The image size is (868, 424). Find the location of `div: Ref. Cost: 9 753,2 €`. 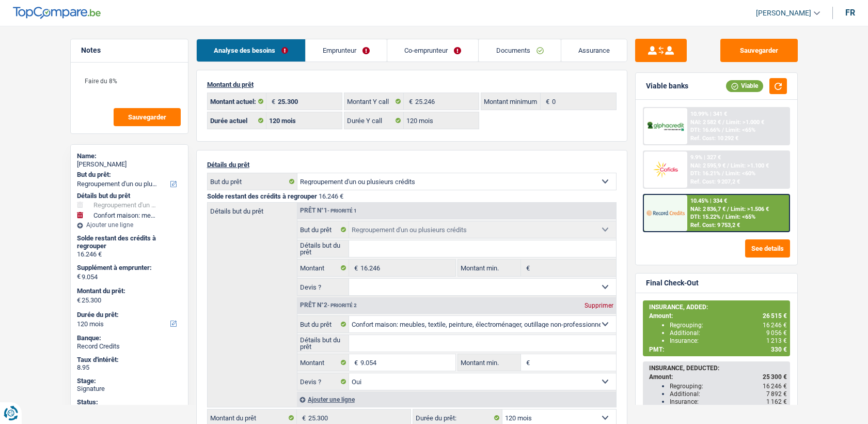

div: Ref. Cost: 9 753,2 € is located at coordinates (715, 225).